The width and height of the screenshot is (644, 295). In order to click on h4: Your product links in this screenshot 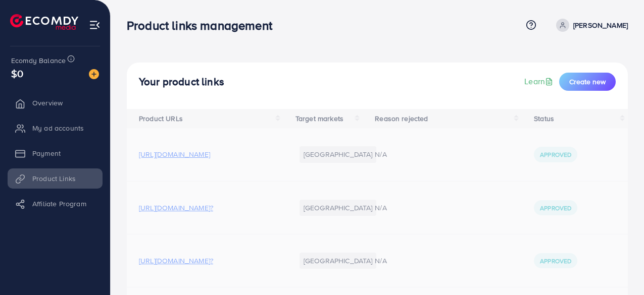, I will do `click(181, 82)`.